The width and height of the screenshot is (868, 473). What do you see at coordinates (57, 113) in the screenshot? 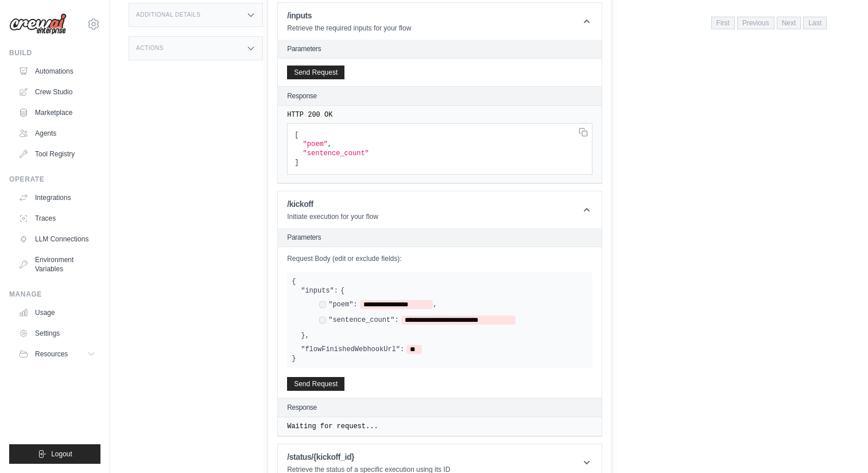
I see `a: Marketplace` at bounding box center [57, 113].